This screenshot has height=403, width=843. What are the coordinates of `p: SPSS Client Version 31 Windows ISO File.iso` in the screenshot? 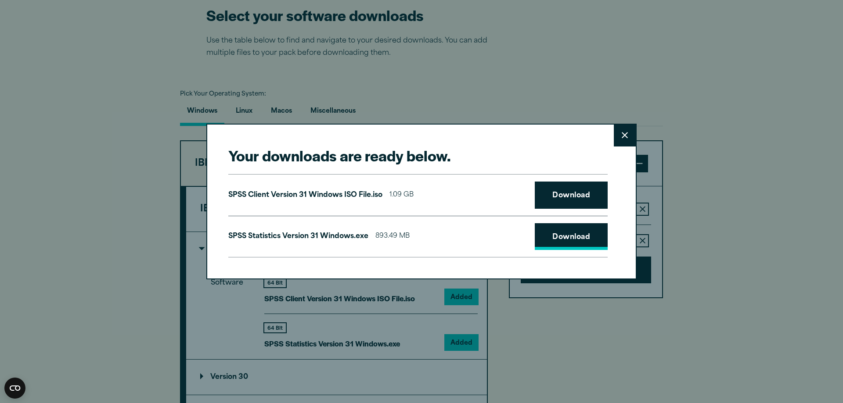 It's located at (305, 195).